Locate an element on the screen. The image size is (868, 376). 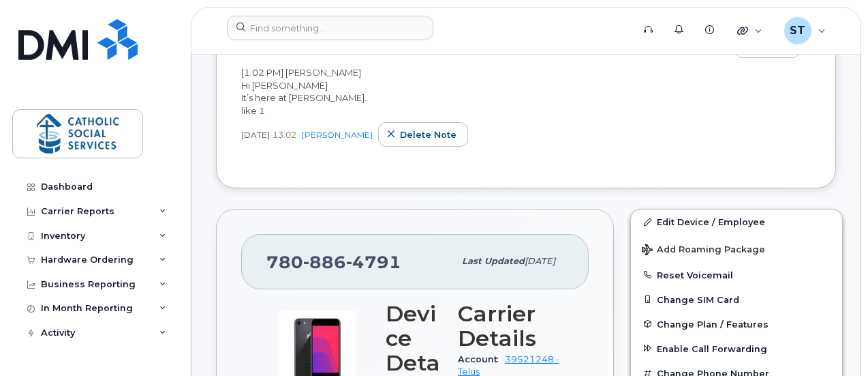
span: Delete note is located at coordinates (428, 135).